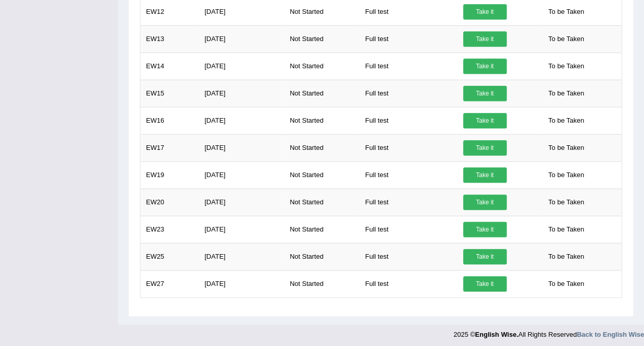 The height and width of the screenshot is (346, 644). Describe the element at coordinates (170, 283) in the screenshot. I see `td: EW27` at that location.